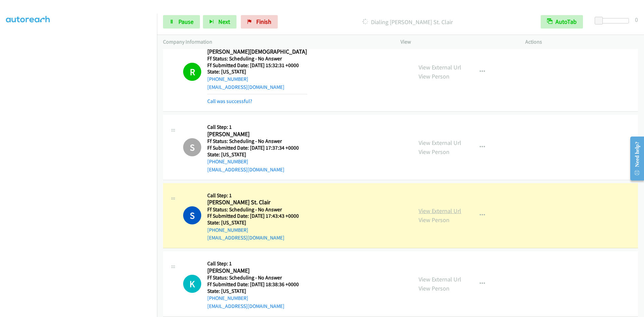 Image resolution: width=644 pixels, height=317 pixels. I want to click on div: Need help?, so click(13, 23).